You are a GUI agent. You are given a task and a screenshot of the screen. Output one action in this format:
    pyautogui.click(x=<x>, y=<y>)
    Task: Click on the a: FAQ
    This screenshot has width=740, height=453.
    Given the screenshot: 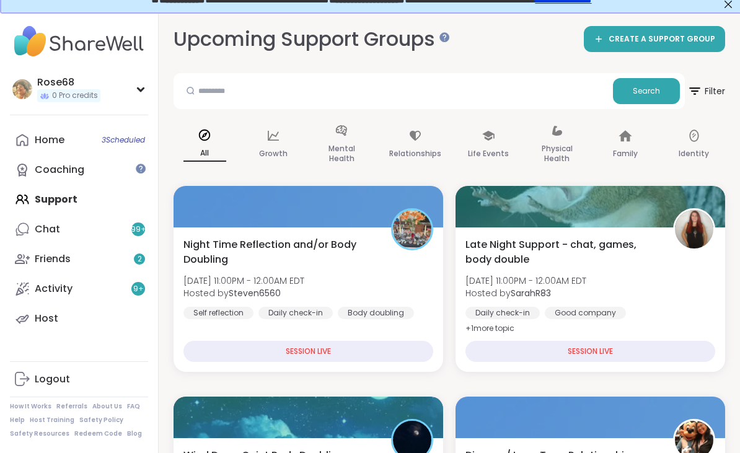 What is the action you would take?
    pyautogui.click(x=133, y=406)
    